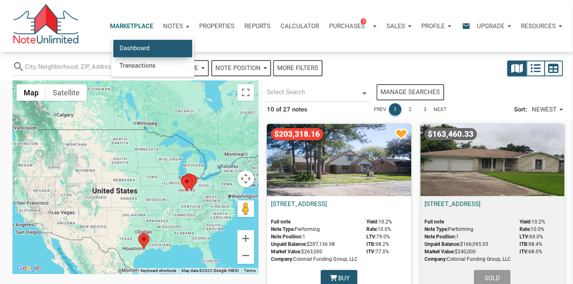  What do you see at coordinates (297, 134) in the screenshot?
I see `span: $203,318.16` at bounding box center [297, 134].